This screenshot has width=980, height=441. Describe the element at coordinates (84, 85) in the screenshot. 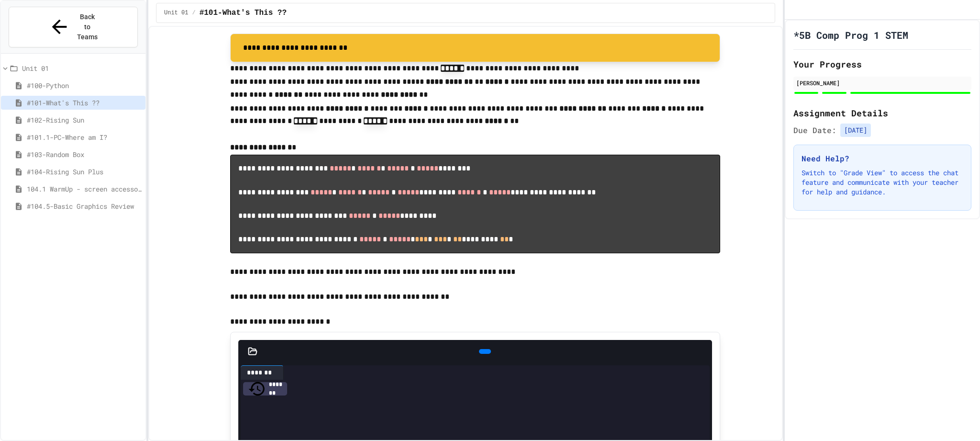

I see `span: #100-Python` at that location.